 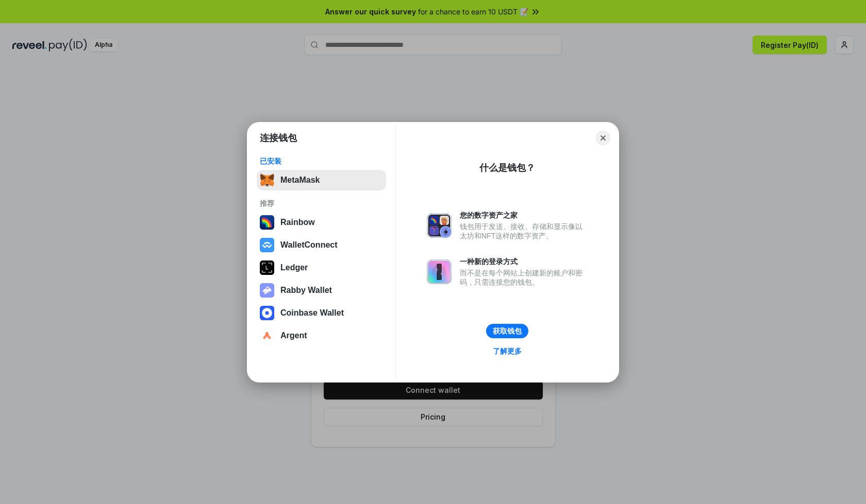 What do you see at coordinates (507, 352) in the screenshot?
I see `div: 了解更多` at bounding box center [507, 352].